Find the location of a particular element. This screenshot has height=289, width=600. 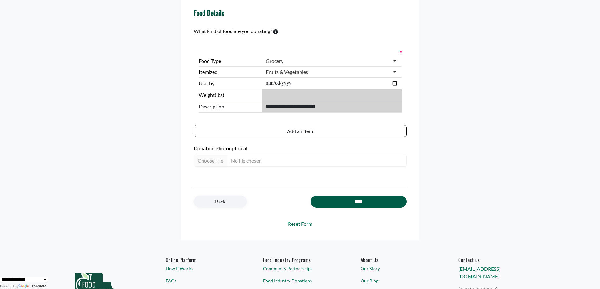

a: Reset Form is located at coordinates (300, 224).